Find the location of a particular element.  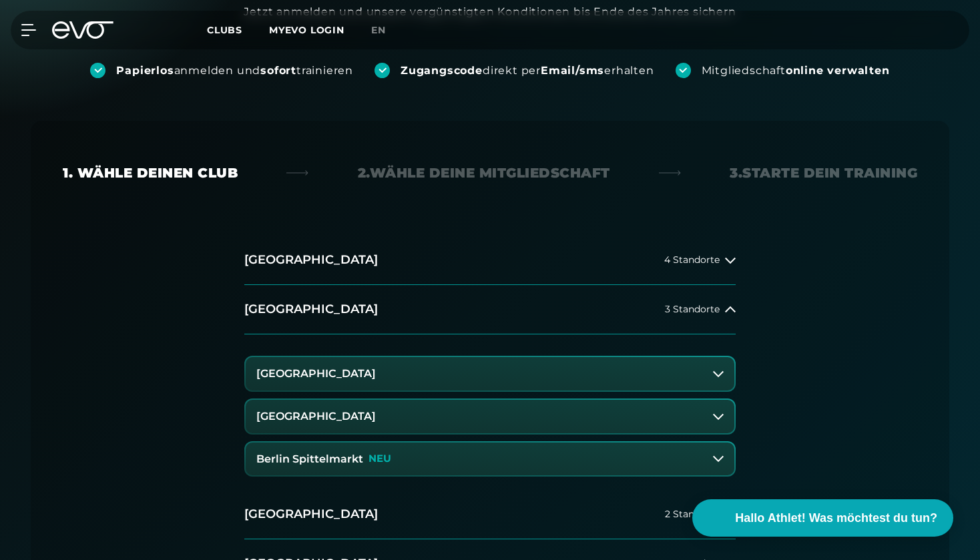

h3: Berlin Spittelmarkt is located at coordinates (310, 460).